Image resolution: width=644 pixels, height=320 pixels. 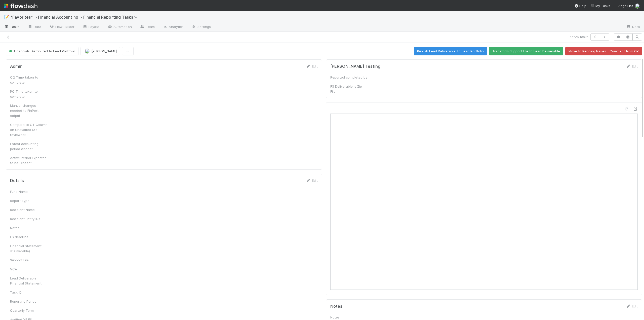 What do you see at coordinates (626, 6) in the screenshot?
I see `span: AngelList` at bounding box center [626, 6].